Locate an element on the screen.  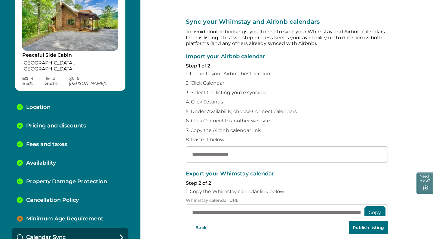
p: 5. Under Availability, choose Connect calendars is located at coordinates (287, 112).